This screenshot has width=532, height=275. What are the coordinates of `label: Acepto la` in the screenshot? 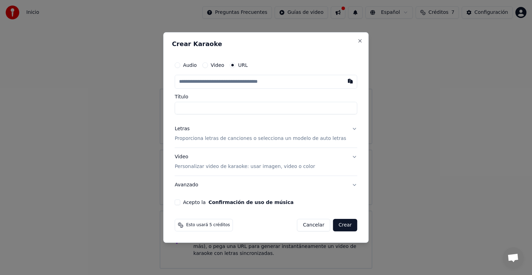 It's located at (238, 202).